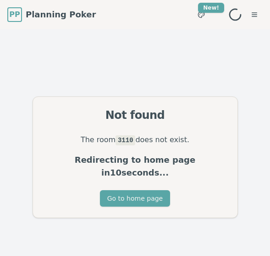 This screenshot has width=270, height=256. What do you see at coordinates (201, 15) in the screenshot?
I see `button: New!` at bounding box center [201, 15].